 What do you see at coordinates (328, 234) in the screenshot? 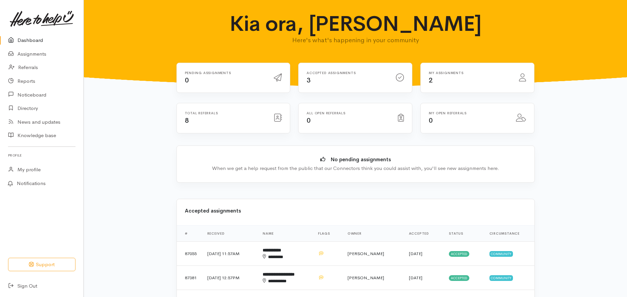
I see `th: Flags` at bounding box center [328, 234].